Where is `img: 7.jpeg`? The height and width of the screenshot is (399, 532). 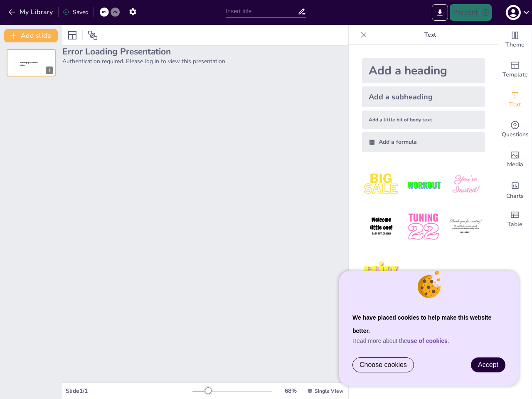
img: 7.jpeg is located at coordinates (381, 269).